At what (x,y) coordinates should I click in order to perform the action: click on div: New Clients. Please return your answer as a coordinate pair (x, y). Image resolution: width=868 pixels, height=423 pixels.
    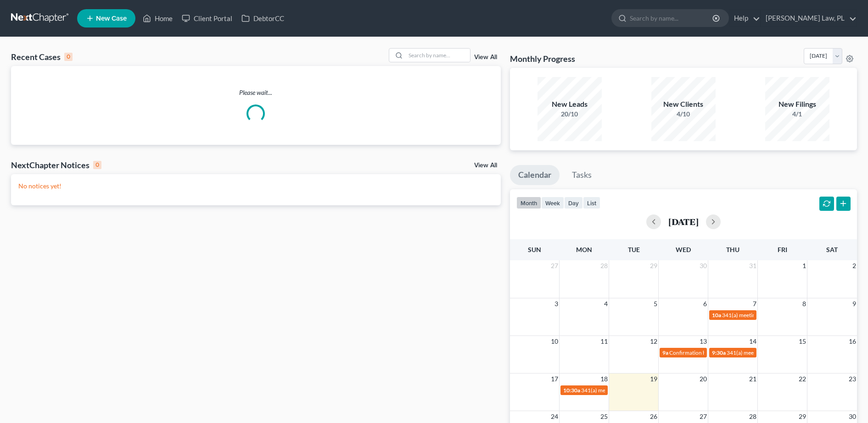
    Looking at the image, I should click on (683, 104).